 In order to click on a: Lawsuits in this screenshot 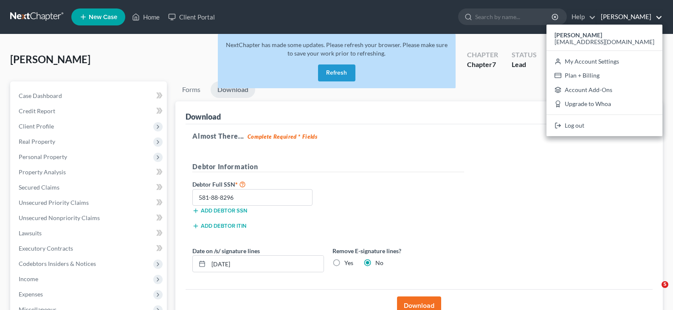, I will do `click(89, 234)`.